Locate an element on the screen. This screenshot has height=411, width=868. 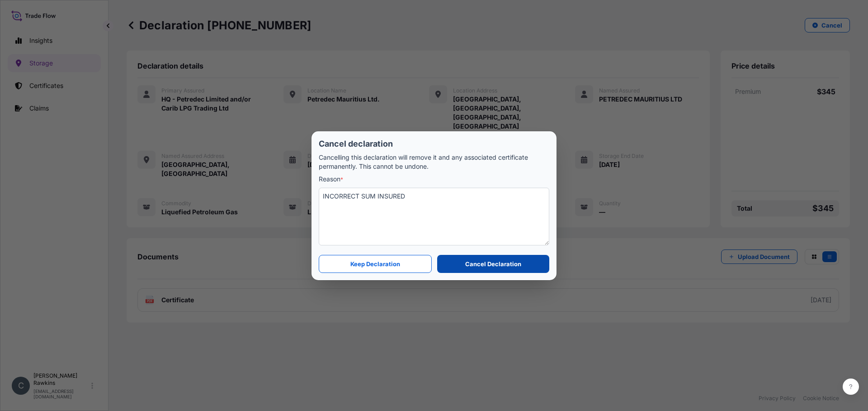
p: Cancel declaration is located at coordinates (434, 144).